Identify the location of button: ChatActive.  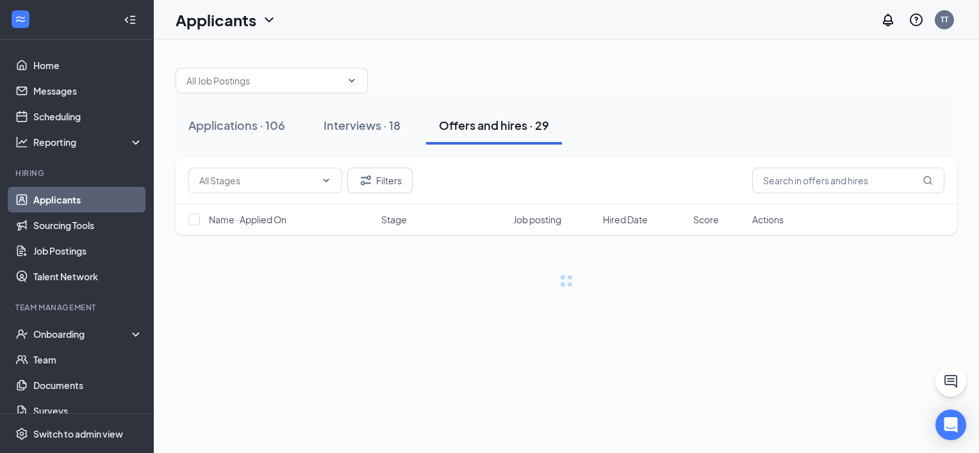
(951, 382).